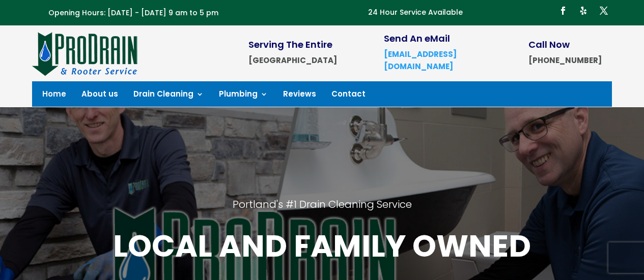 This screenshot has height=280, width=644. What do you see at coordinates (100, 96) in the screenshot?
I see `a: About us` at bounding box center [100, 96].